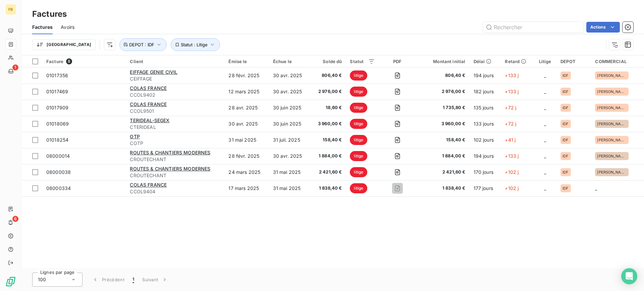  What do you see at coordinates (486, 91) in the screenshot?
I see `td: 182 jours` at bounding box center [486, 91].